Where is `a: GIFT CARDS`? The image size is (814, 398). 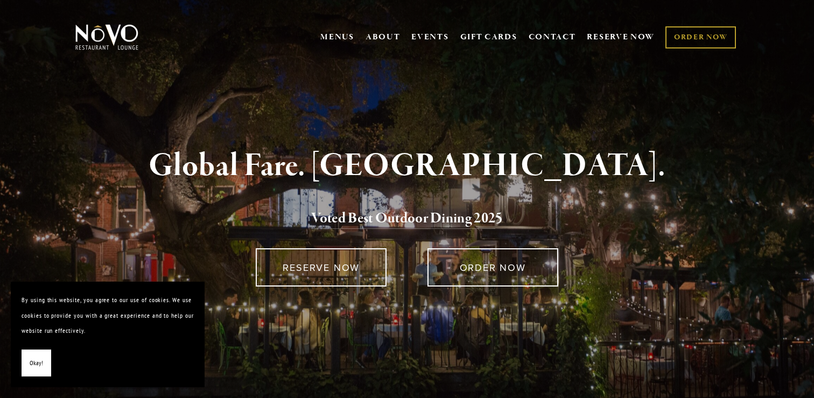
a: GIFT CARDS is located at coordinates (489, 37).